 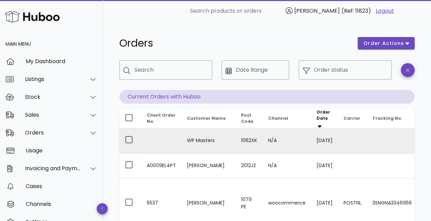 I want to click on h1: Orders, so click(x=234, y=43).